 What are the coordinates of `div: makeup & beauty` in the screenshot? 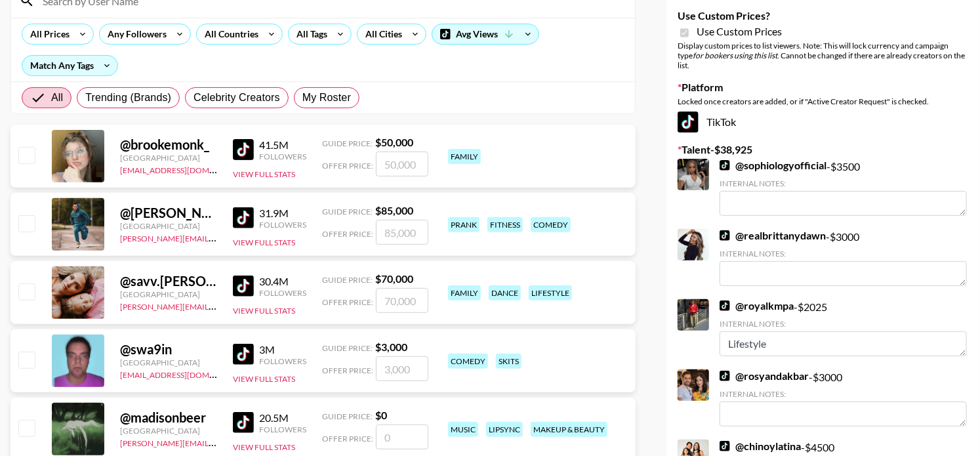 It's located at (568, 429).